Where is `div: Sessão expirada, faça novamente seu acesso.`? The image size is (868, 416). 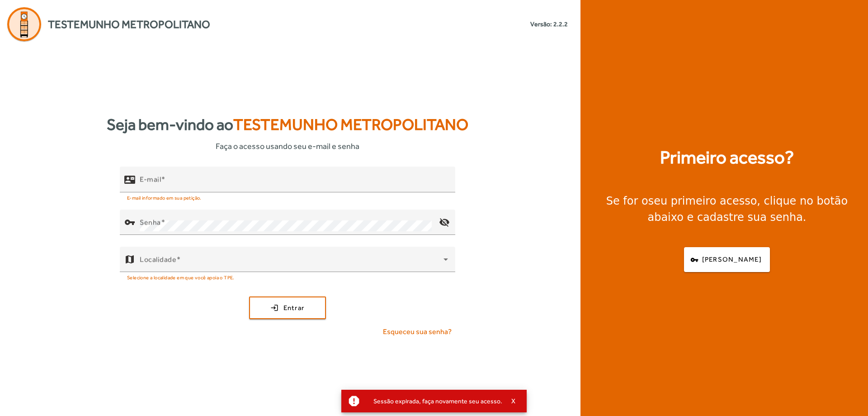
div: Sessão expirada, faça novamente seu acesso. is located at coordinates (434, 401).